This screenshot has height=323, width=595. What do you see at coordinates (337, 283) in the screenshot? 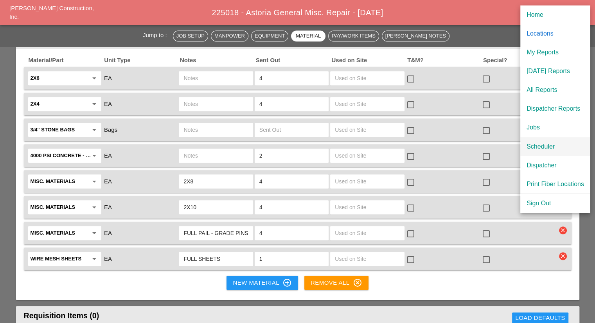
I see `div: Remove All` at bounding box center [337, 283].